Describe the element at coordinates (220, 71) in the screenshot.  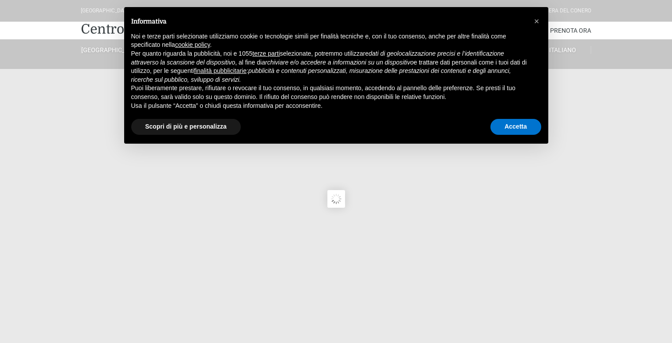
I see `button: finalità pubblicitarie` at that location.